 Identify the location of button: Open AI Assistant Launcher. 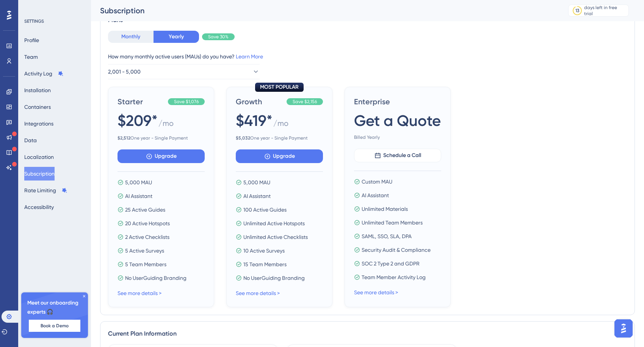
(11, 11).